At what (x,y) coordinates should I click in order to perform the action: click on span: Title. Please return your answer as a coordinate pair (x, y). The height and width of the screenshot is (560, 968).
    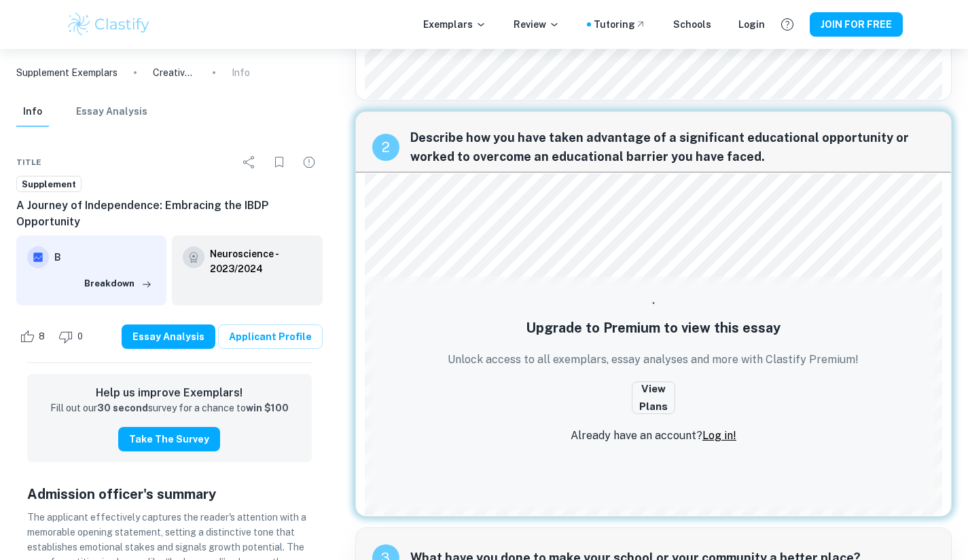
    Looking at the image, I should click on (29, 162).